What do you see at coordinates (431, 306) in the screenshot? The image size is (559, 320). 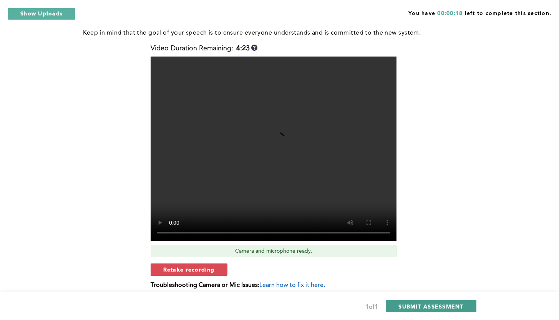 I see `span: SUBMIT ASSESSMENT` at bounding box center [431, 306].